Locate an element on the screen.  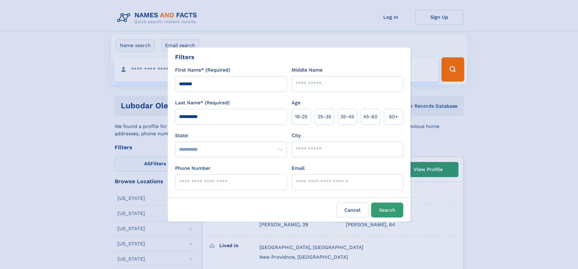
div: Filters is located at coordinates (185, 57).